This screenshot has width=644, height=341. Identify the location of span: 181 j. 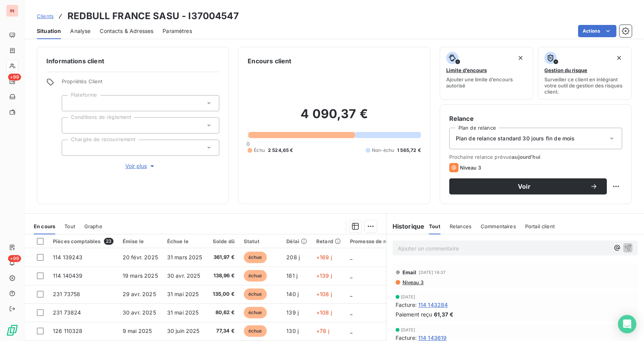
(292, 276).